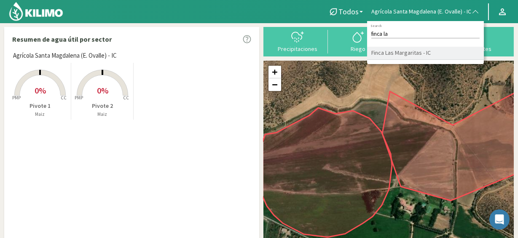  Describe the element at coordinates (425, 53) in the screenshot. I see `li: Finca Las Margaritas - IC` at that location.